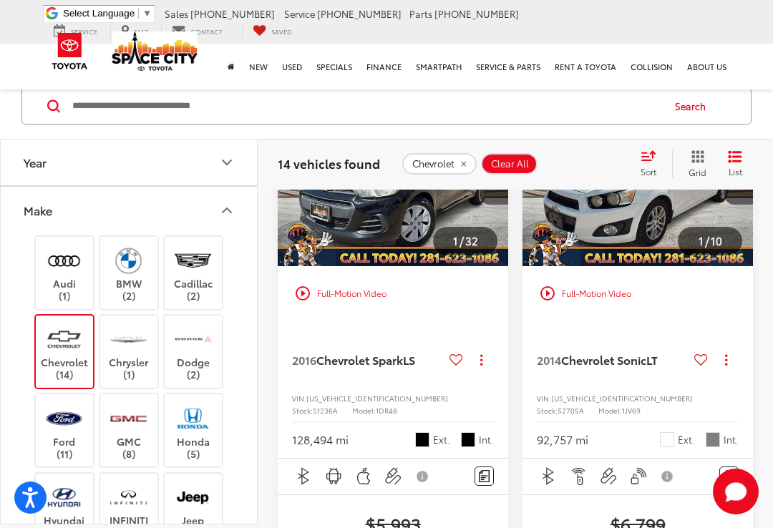 This screenshot has height=528, width=773. Describe the element at coordinates (384, 67) in the screenshot. I see `a: Finance` at that location.